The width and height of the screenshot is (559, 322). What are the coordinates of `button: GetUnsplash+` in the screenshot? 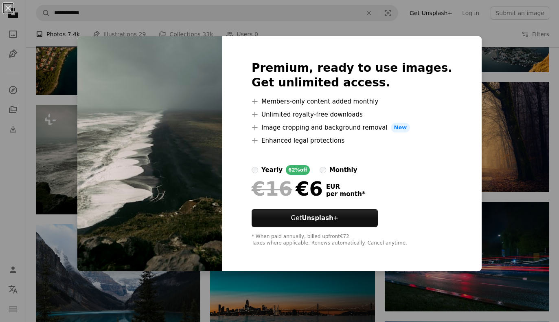 It's located at (315, 218).